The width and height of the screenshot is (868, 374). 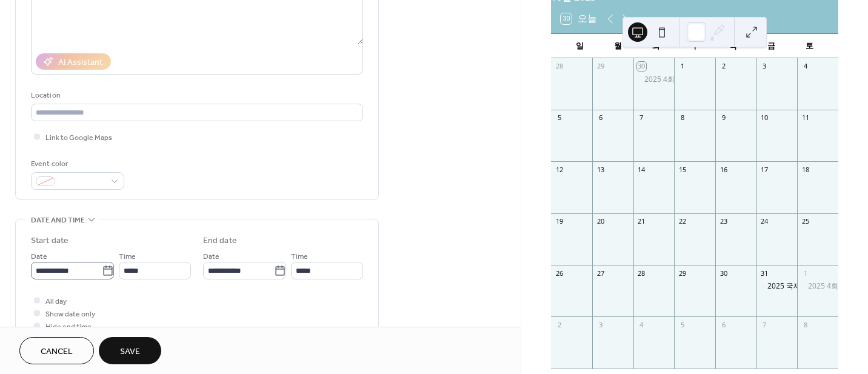 What do you see at coordinates (681, 169) in the screenshot?
I see `div: 15` at bounding box center [681, 169].